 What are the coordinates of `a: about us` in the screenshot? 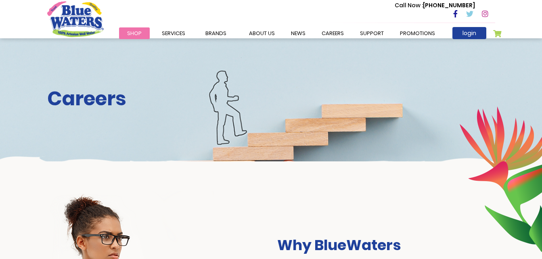 It's located at (262, 33).